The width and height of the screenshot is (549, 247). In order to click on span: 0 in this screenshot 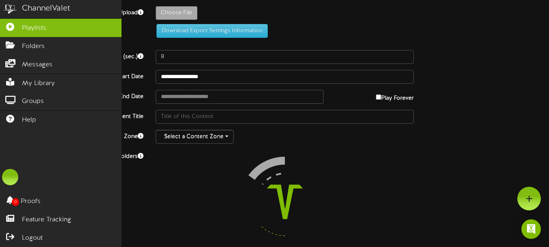, I will do `click(15, 201)`.